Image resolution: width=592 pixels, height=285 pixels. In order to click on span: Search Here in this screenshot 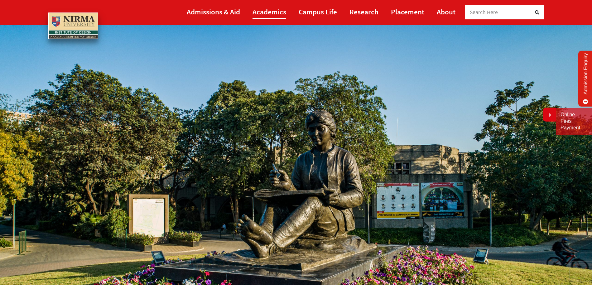, I will do `click(484, 12)`.